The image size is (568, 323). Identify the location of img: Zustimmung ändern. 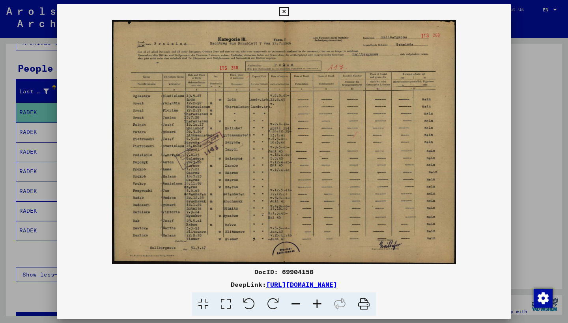
(543, 298).